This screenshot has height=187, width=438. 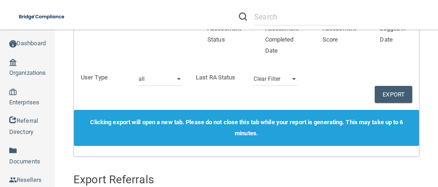 I want to click on img: enterprise.0d942306.png, so click(x=13, y=92).